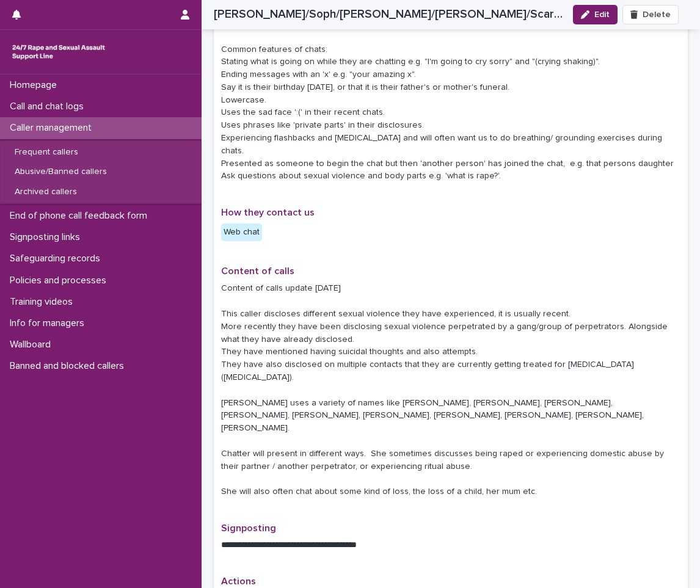 Image resolution: width=700 pixels, height=588 pixels. Describe the element at coordinates (238, 581) in the screenshot. I see `span: Actions` at that location.